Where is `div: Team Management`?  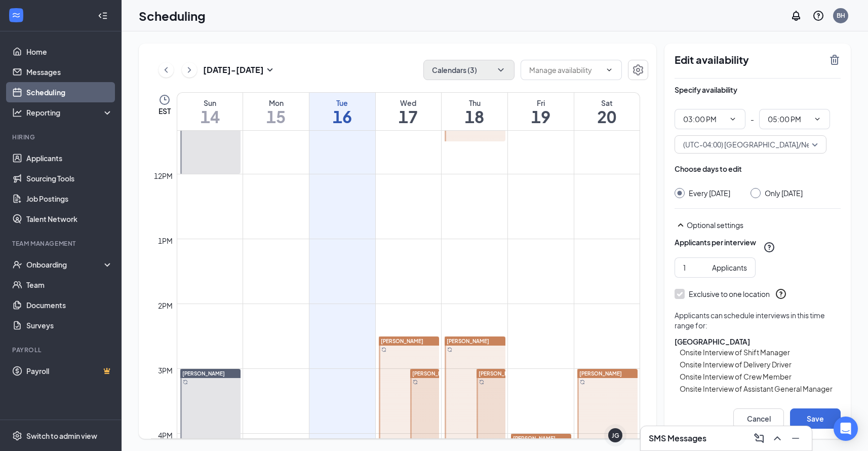
div: Team Management is located at coordinates (61, 243).